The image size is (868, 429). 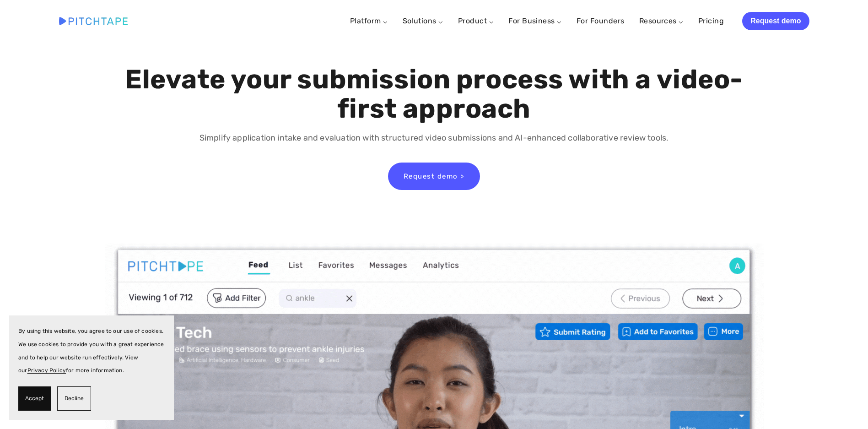 I want to click on a: Resources ⌵, so click(x=661, y=20).